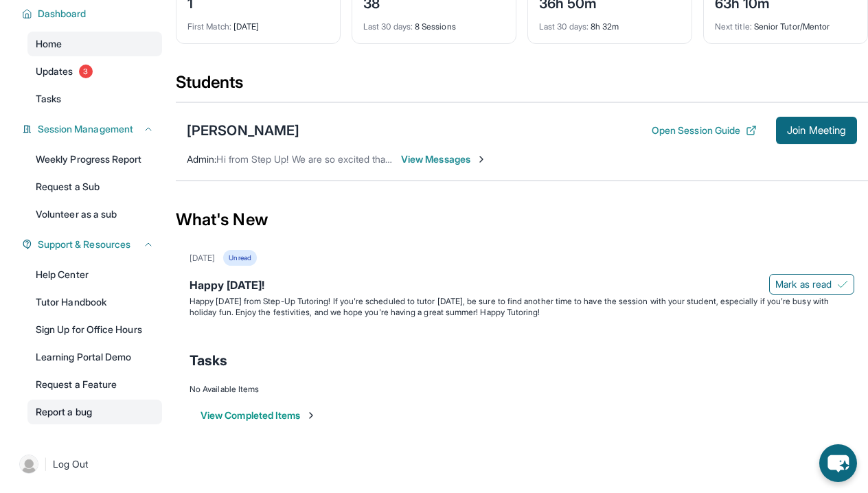 The image size is (868, 493). What do you see at coordinates (522, 86) in the screenshot?
I see `div: Students` at bounding box center [522, 86].